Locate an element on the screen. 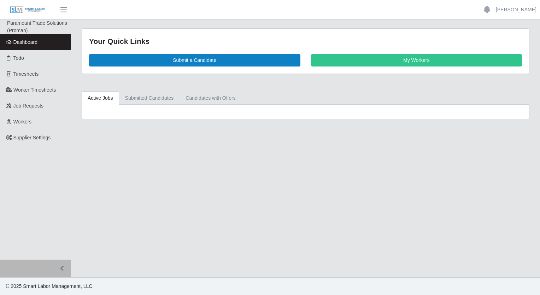 The width and height of the screenshot is (540, 295). span: Paramount Trade Solutions (Proman) is located at coordinates (37, 27).